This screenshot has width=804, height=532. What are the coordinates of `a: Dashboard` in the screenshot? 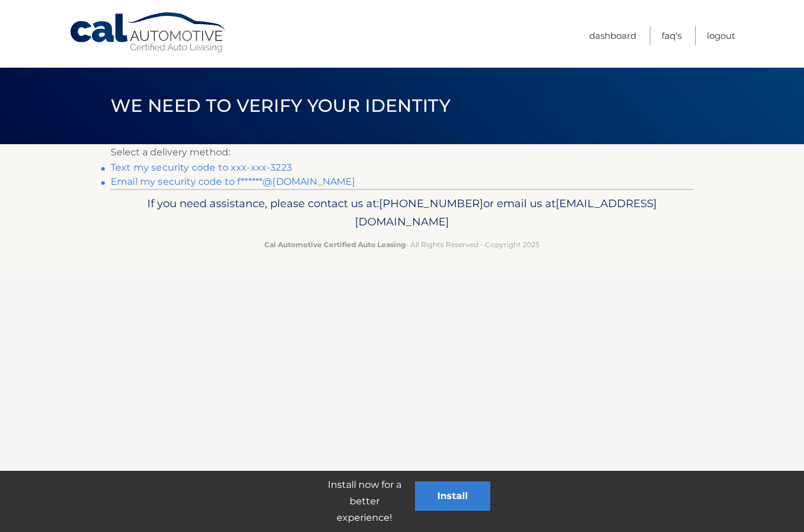 It's located at (613, 35).